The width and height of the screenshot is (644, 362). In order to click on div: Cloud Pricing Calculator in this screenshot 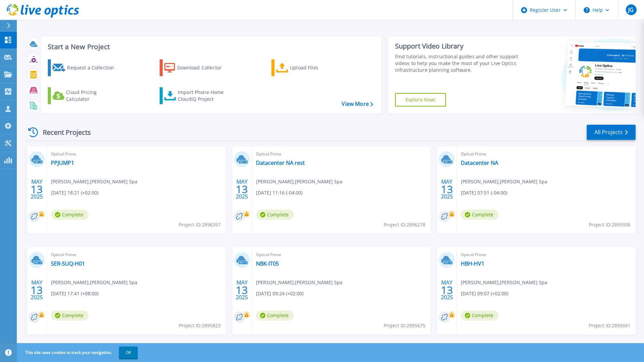, I will do `click(93, 96)`.